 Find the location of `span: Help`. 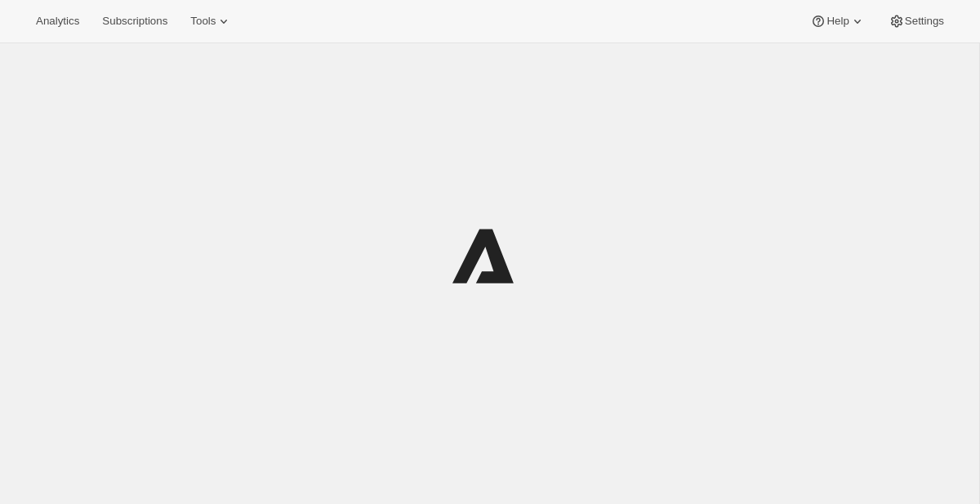

span: Help is located at coordinates (837, 22).